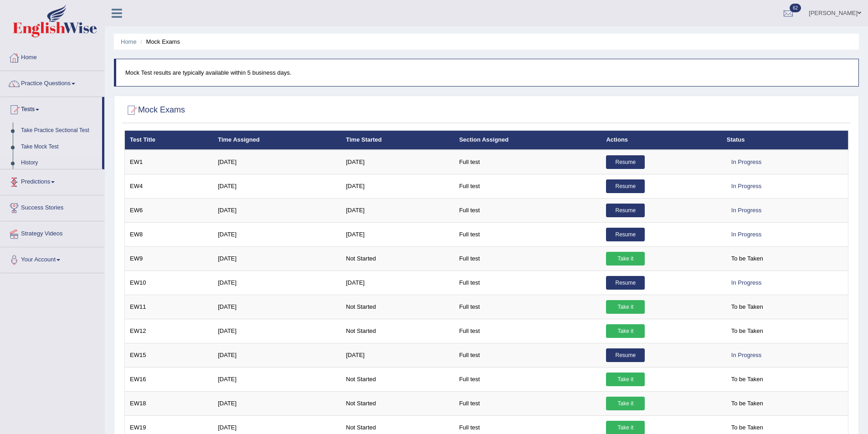  I want to click on td: EW1, so click(169, 162).